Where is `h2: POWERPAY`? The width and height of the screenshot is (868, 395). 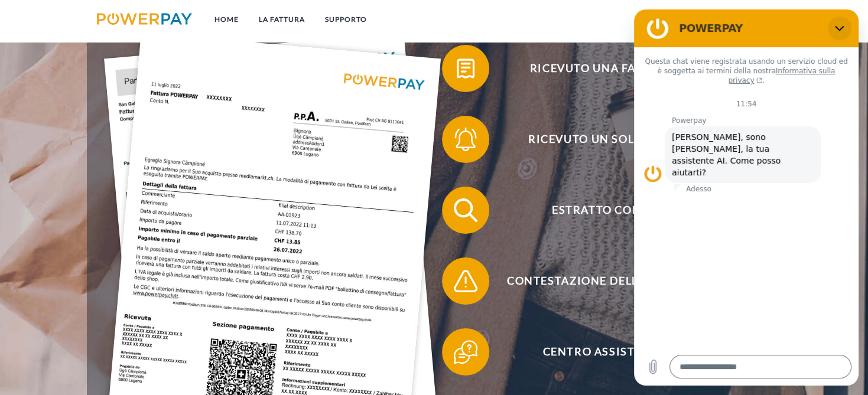
h2: POWERPAY is located at coordinates (117, 19).